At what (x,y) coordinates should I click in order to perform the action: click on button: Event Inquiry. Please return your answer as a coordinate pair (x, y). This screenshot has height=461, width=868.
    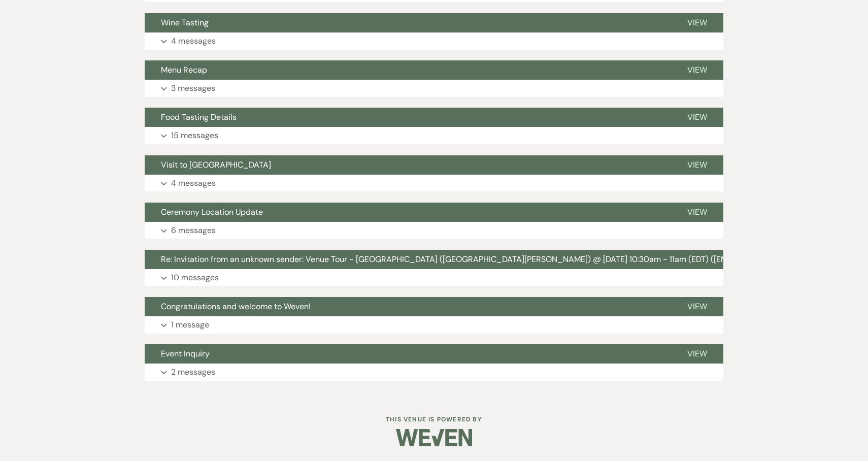
    Looking at the image, I should click on (408, 354).